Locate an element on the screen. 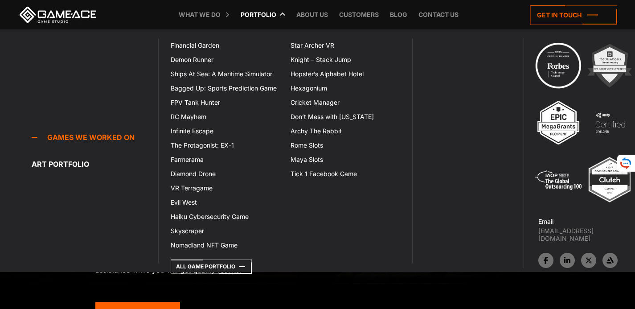 Image resolution: width=635 pixels, height=309 pixels. a: Bagged Up: Sports Prediction Game is located at coordinates (225, 88).